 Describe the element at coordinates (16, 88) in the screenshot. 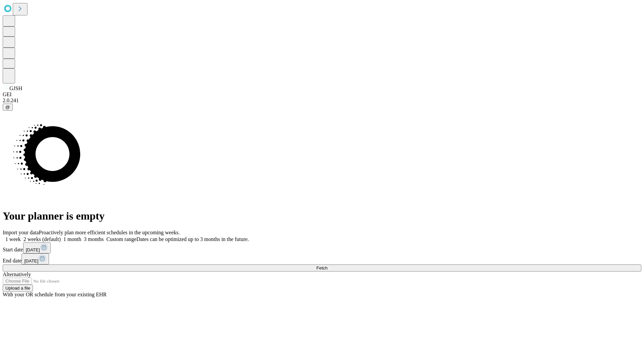

I see `span: GJSH` at that location.